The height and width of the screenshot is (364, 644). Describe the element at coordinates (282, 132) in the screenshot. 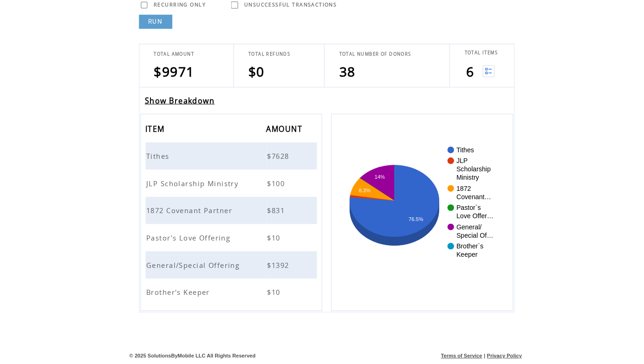

I see `a: AMOUNT` at that location.